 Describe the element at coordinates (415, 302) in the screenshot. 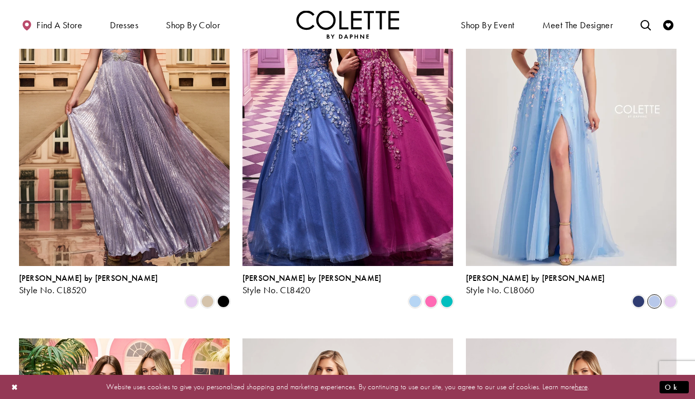

I see `i: Periwinkle` at that location.